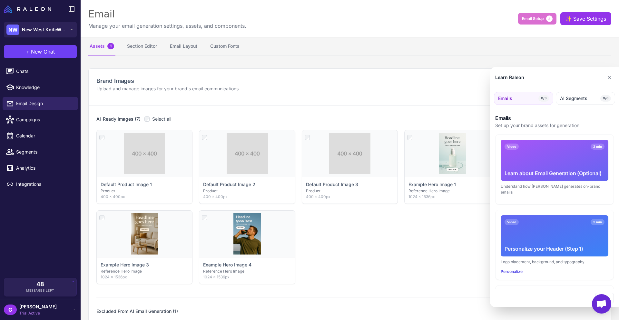 The image size is (619, 320). What do you see at coordinates (555, 125) in the screenshot?
I see `p: Set up your brand assets for generation` at bounding box center [555, 125].